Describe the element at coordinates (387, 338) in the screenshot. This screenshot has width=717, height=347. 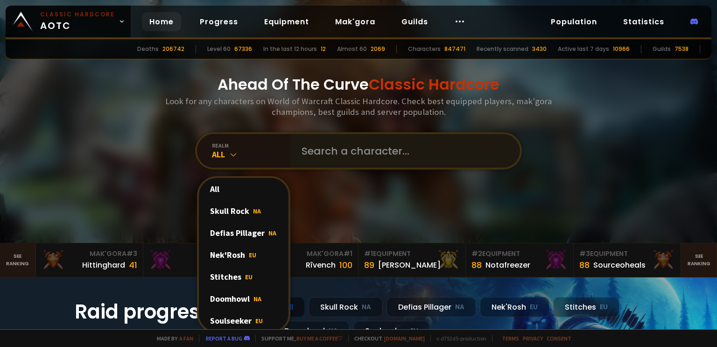
I see `span: Checkout` at that location.